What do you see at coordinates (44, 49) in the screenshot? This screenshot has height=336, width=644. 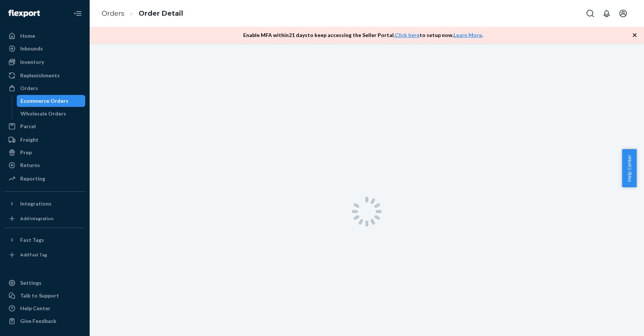 I see `a: Inbounds` at bounding box center [44, 49].